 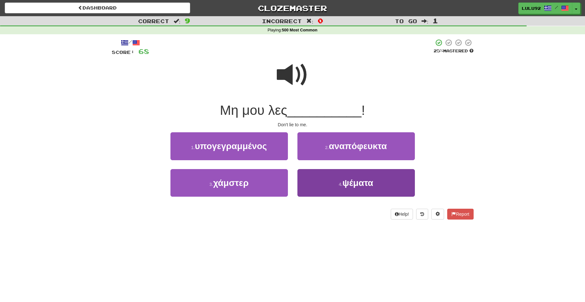 What do you see at coordinates (531, 8) in the screenshot?
I see `span: lulu92` at bounding box center [531, 8].